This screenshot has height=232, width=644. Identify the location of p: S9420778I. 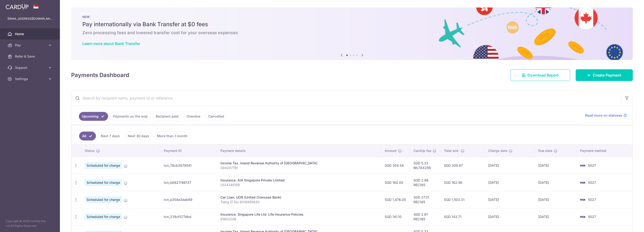
(299, 168).